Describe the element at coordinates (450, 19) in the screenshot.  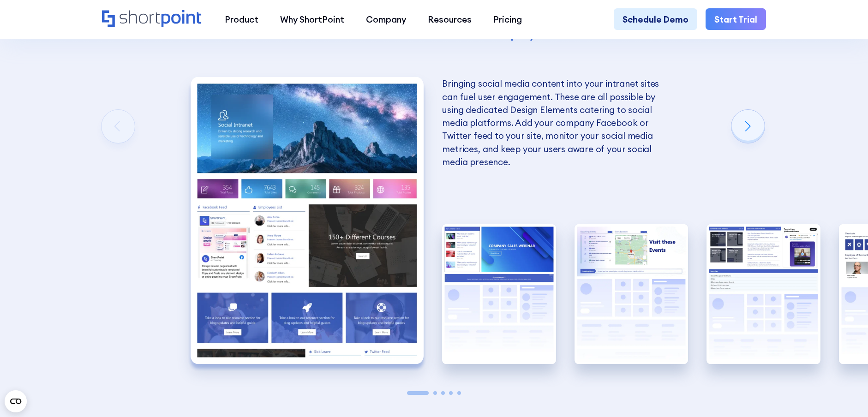
I see `a: Resources` at that location.